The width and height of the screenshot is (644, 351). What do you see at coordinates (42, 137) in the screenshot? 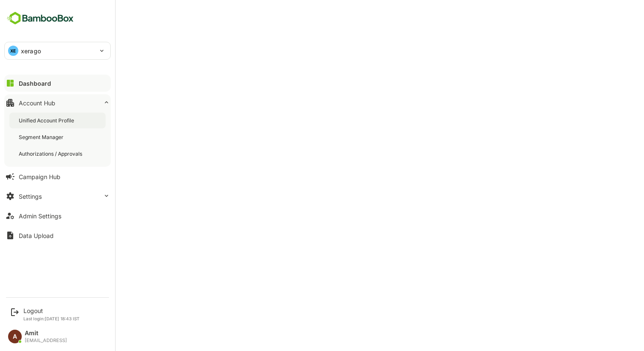
I see `div: Segment Manager` at bounding box center [42, 137].